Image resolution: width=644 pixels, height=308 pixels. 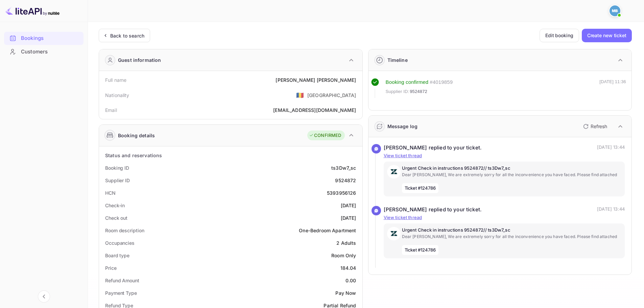 I want to click on div: Booking details, so click(x=137, y=135).